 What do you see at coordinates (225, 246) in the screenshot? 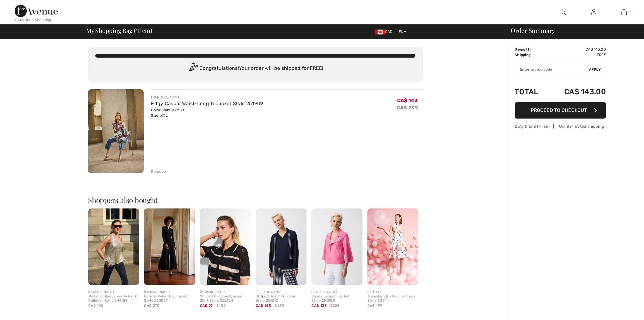
I see `img: Striped Cropped Casual Shirt Style 252924` at bounding box center [225, 246].